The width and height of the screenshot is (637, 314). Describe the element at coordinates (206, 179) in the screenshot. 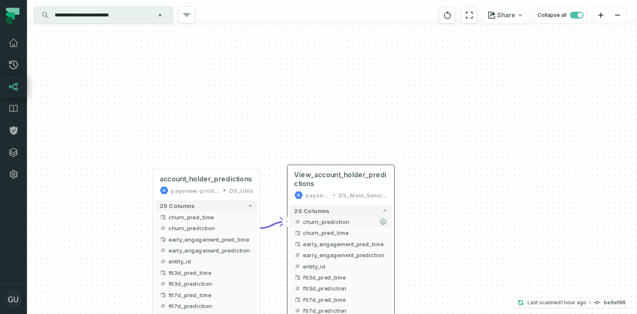

I see `span: account_holder_predictions` at that location.